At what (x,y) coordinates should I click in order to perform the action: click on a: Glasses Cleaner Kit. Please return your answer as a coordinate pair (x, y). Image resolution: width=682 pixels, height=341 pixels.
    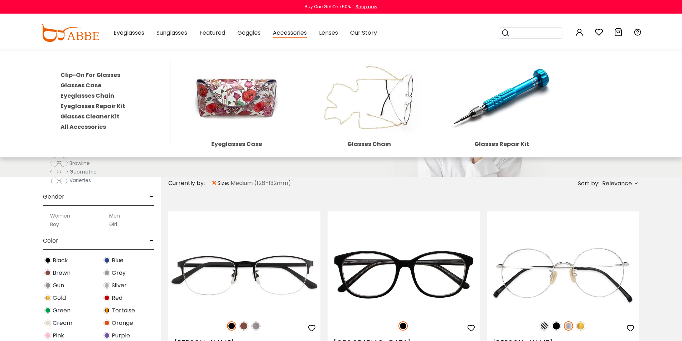
    Looking at the image, I should click on (90, 116).